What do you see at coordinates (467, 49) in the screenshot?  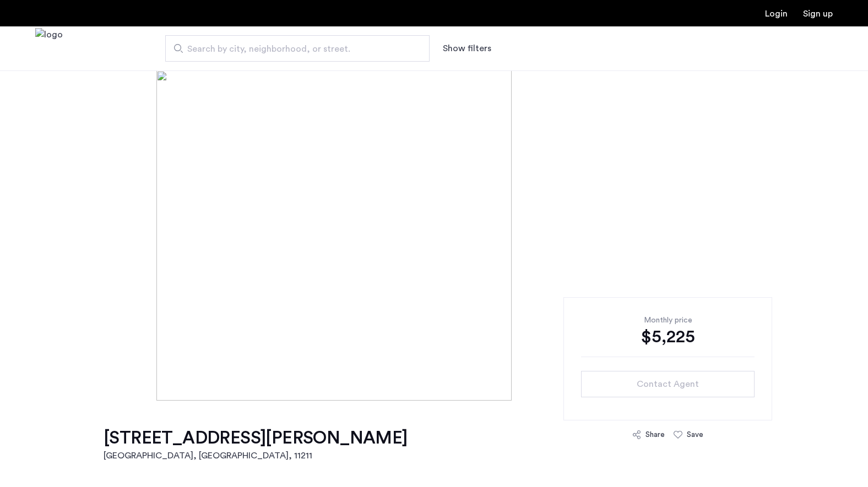 I see `button: Show or hide filters` at bounding box center [467, 49].